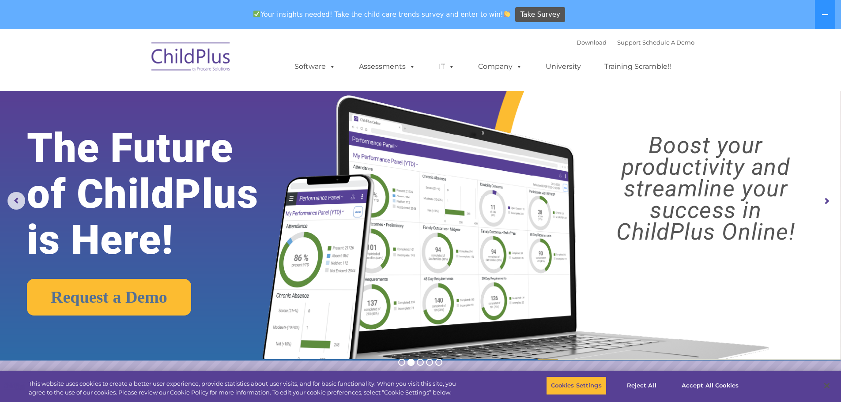 This screenshot has height=402, width=841. I want to click on a: Software, so click(315, 67).